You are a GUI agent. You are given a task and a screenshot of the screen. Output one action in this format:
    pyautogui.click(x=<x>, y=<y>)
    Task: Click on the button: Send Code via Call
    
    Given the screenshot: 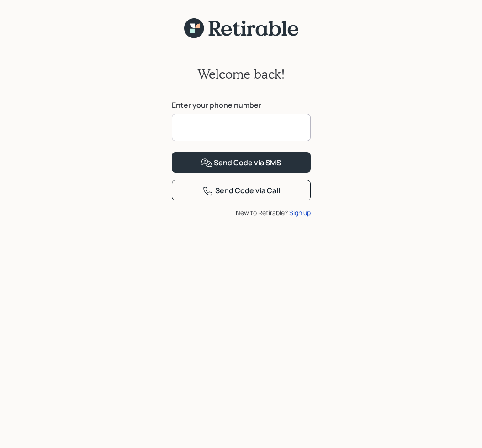 What is the action you would take?
    pyautogui.click(x=241, y=190)
    